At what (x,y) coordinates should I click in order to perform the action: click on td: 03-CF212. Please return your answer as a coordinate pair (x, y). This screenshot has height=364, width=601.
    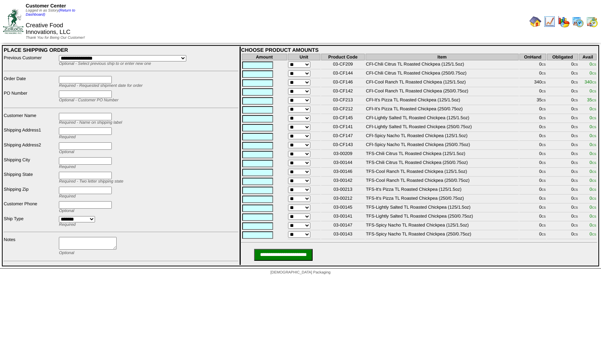
    Looking at the image, I should click on (343, 110).